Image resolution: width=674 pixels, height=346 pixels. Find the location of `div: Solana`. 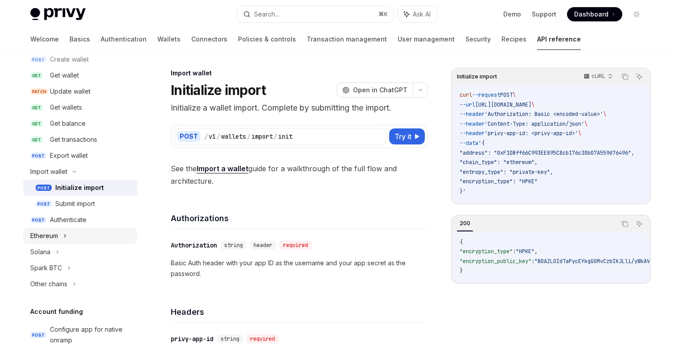

div: Solana is located at coordinates (40, 252).